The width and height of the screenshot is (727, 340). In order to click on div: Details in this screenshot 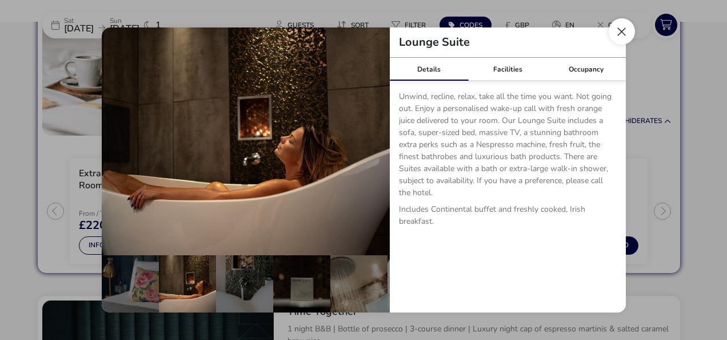, I will do `click(429, 69)`.